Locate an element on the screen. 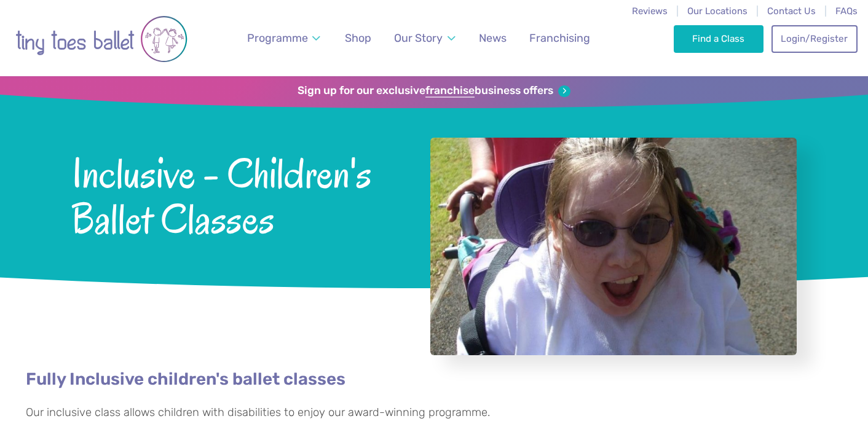  span: News is located at coordinates (492, 37).